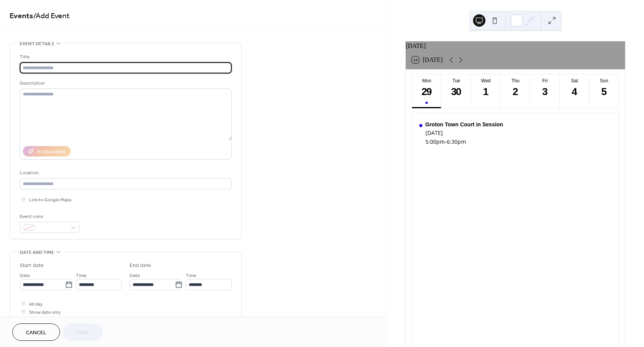 This screenshot has height=347, width=644. Describe the element at coordinates (125, 57) in the screenshot. I see `div: Title` at that location.